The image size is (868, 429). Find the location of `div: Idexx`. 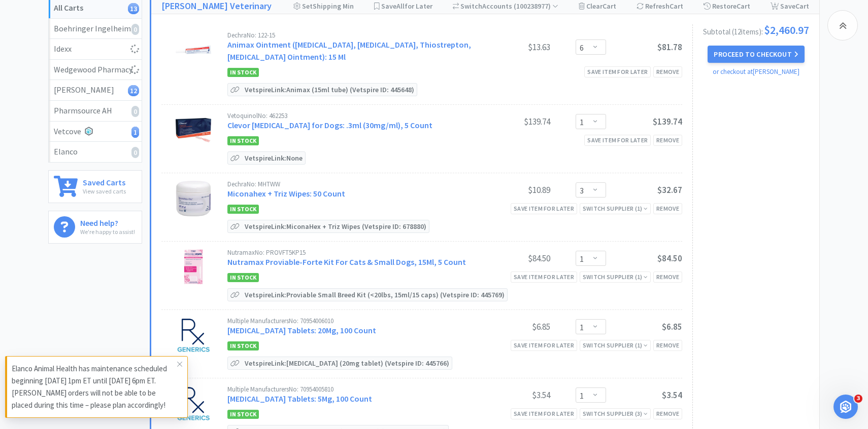

div: Idexx is located at coordinates (95, 50).